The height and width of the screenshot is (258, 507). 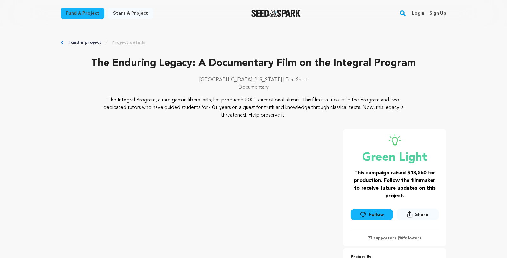 What do you see at coordinates (253, 87) in the screenshot?
I see `p: Documentary` at bounding box center [253, 87].